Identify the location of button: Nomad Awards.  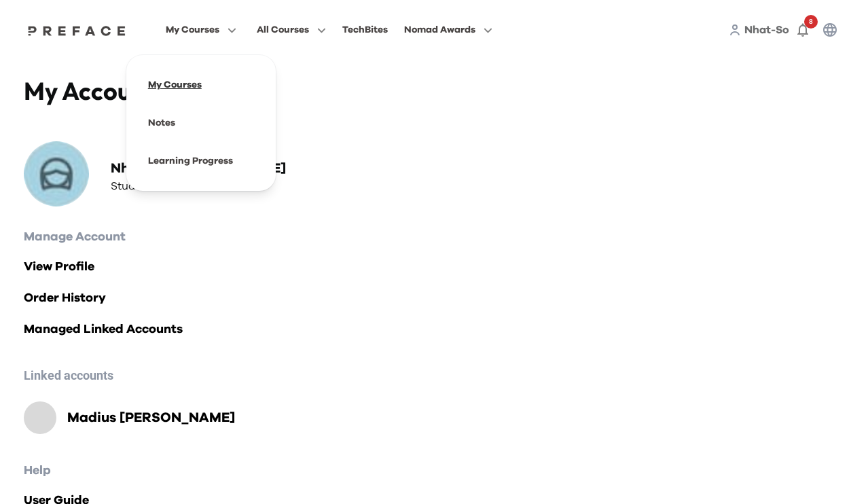
(448, 30).